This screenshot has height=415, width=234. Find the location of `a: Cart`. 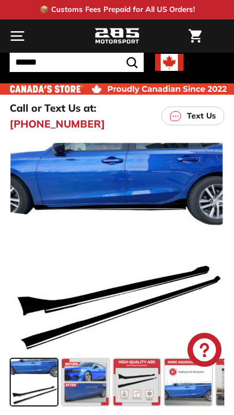

a: Cart is located at coordinates (195, 36).